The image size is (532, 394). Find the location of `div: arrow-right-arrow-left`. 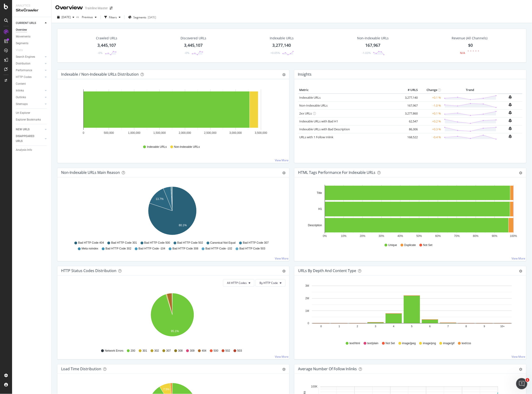

div: arrow-right-arrow-left is located at coordinates (111, 8).